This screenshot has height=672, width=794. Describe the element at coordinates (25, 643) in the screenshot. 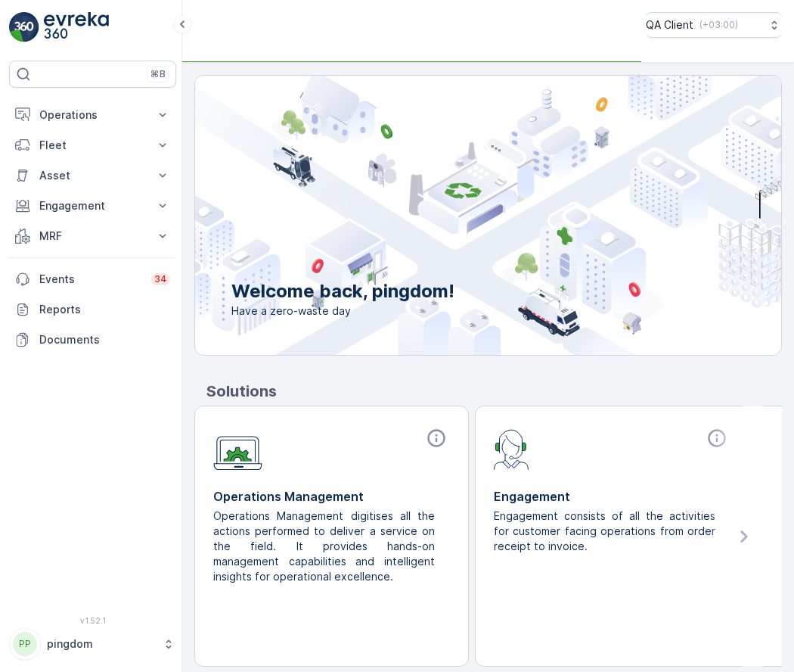

I see `div: PP` at that location.